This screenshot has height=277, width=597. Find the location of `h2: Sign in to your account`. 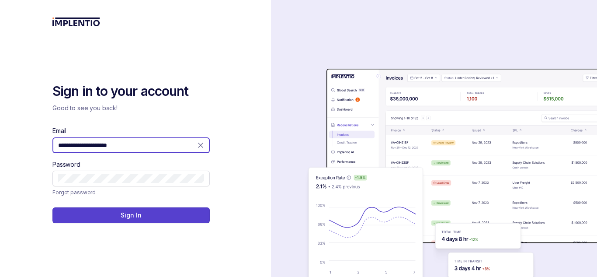

h2: Sign in to your account is located at coordinates (131, 91).